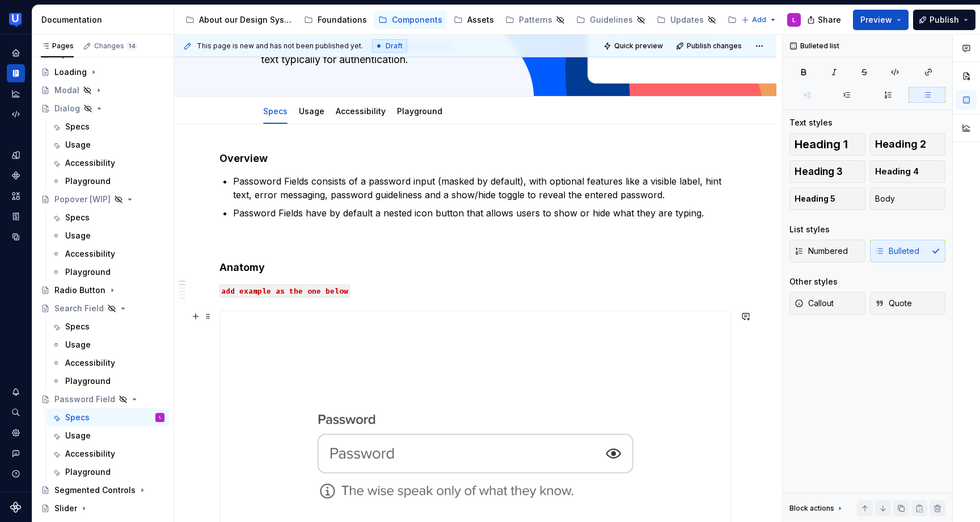  What do you see at coordinates (710, 46) in the screenshot?
I see `button: Publish changes` at bounding box center [710, 46].